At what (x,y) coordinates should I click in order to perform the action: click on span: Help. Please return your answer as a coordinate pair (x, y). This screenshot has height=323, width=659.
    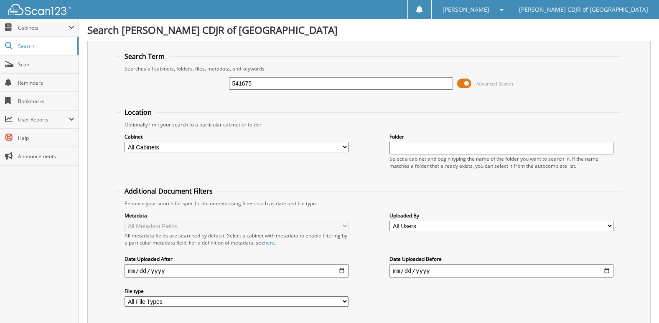
    Looking at the image, I should click on (46, 138).